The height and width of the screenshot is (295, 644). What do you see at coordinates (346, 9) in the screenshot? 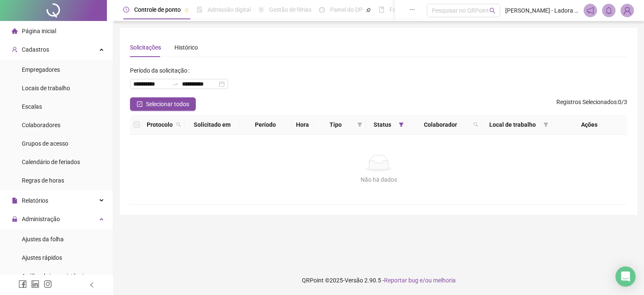
I see `span: Painel do DP` at bounding box center [346, 9].